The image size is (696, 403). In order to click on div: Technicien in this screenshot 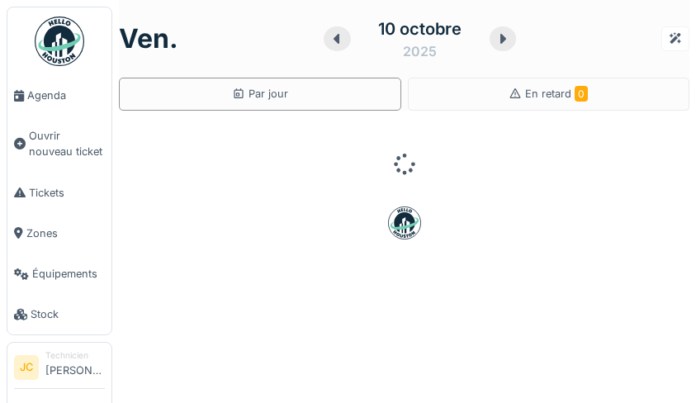, I will do `click(75, 355)`.